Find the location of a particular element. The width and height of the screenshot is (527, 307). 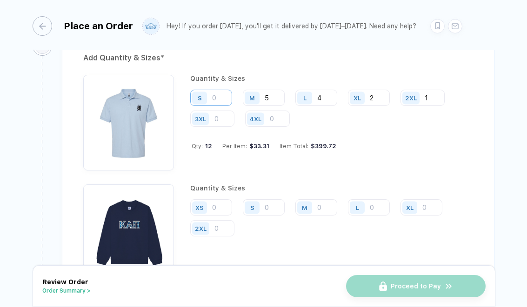

span: 12 is located at coordinates (207, 146).